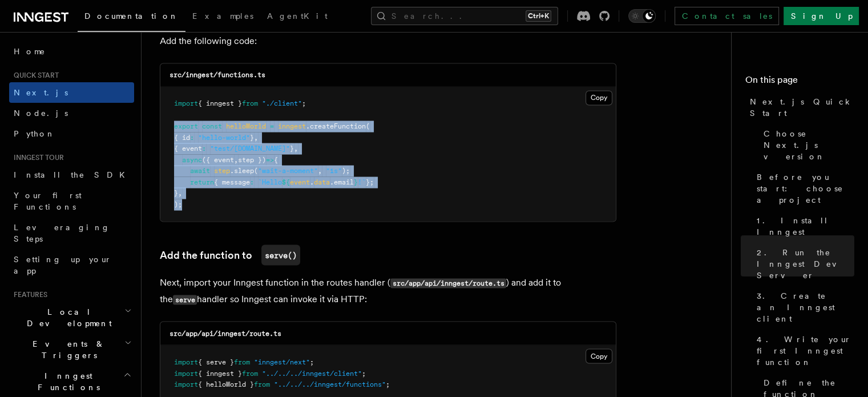 The image size is (868, 397). What do you see at coordinates (806, 188) in the screenshot?
I see `span: Before you start: choose a project` at bounding box center [806, 188].